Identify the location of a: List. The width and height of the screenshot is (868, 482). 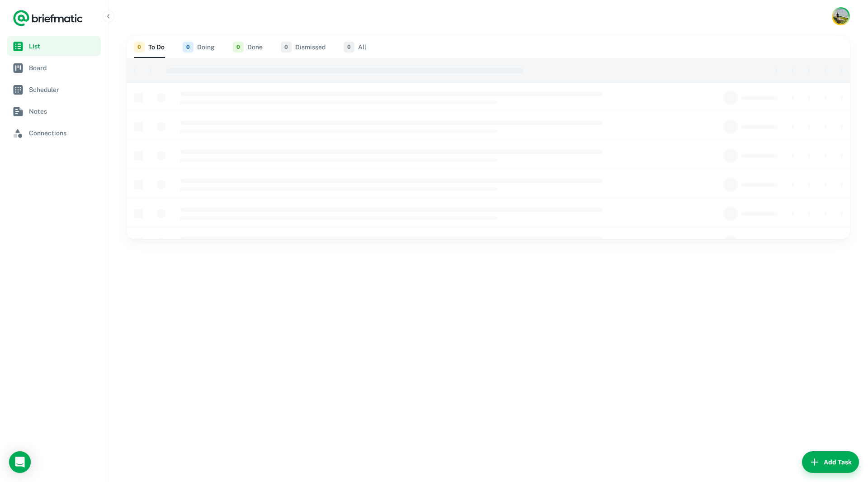
(54, 46).